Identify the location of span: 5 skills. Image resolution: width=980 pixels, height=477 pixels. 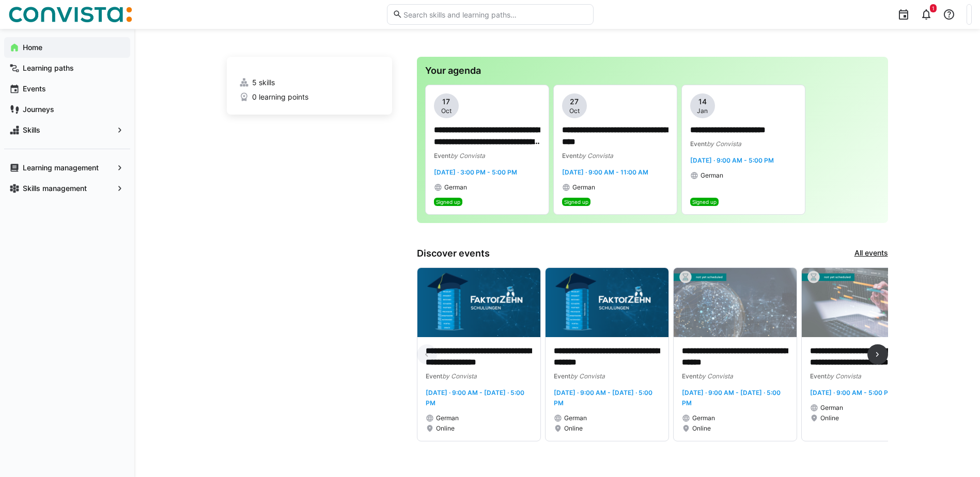
(264, 83).